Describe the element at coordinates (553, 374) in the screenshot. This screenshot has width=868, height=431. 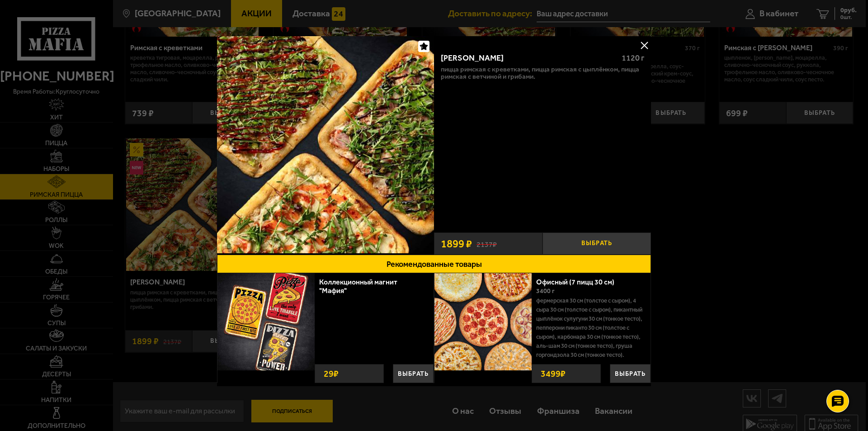
I see `strong: 3499 ₽` at that location.